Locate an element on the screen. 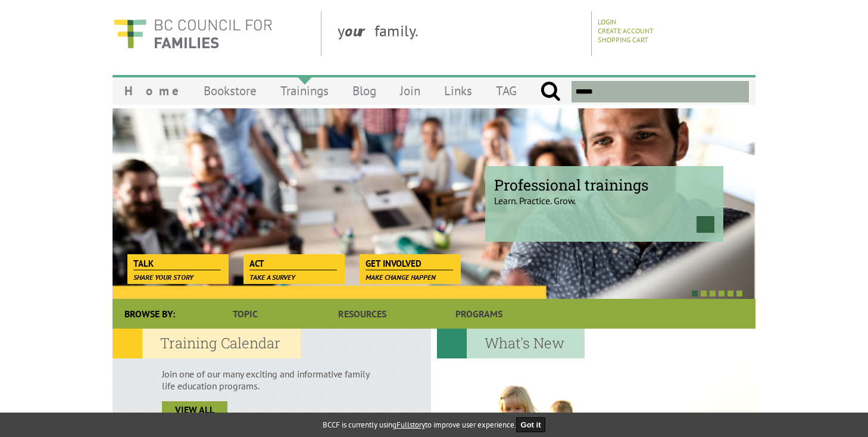 The height and width of the screenshot is (437, 868). span: Act is located at coordinates (293, 264).